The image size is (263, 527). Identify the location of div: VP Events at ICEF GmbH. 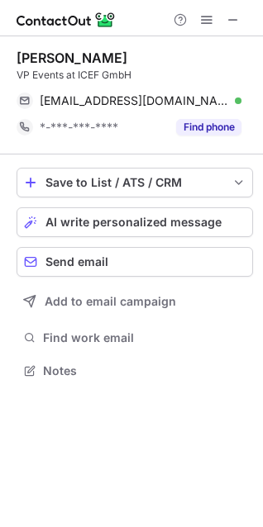
(135, 75).